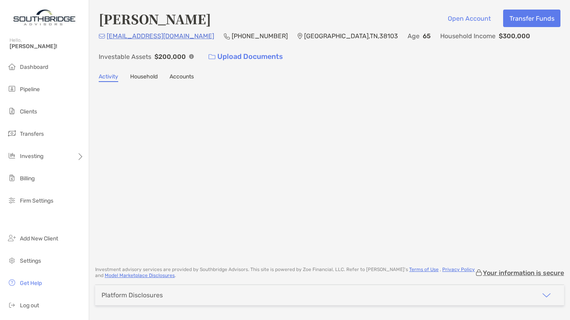  I want to click on img: add_new_client icon, so click(12, 238).